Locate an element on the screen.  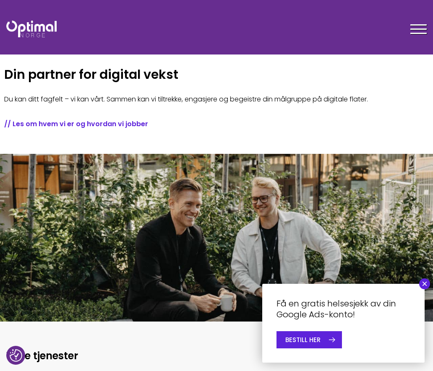
h4: Få en gratis helsesjekk av din Google Ads-konto! is located at coordinates (343, 309).